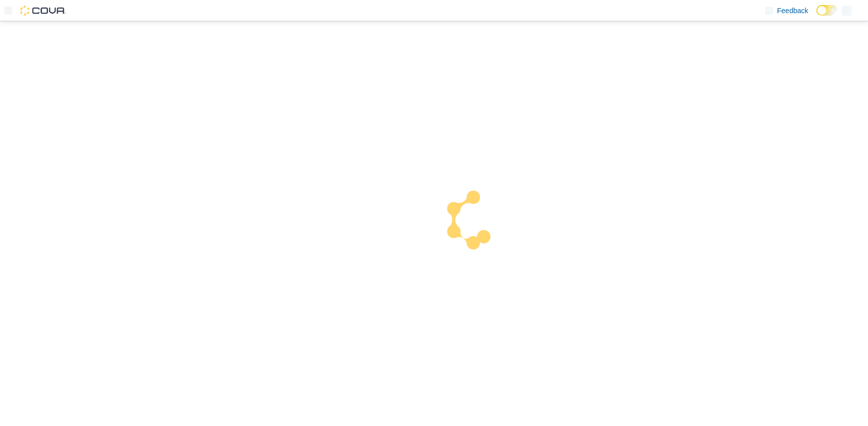 The image size is (868, 426). What do you see at coordinates (816, 16) in the screenshot?
I see `span: Dark Mode` at bounding box center [816, 16].